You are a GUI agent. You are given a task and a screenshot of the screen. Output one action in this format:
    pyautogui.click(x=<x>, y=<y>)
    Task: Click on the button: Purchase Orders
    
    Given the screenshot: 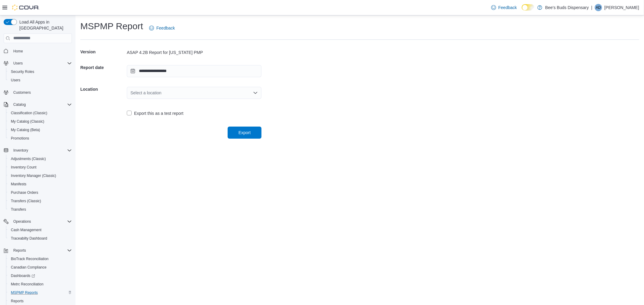 What is the action you would take?
    pyautogui.click(x=40, y=193)
    